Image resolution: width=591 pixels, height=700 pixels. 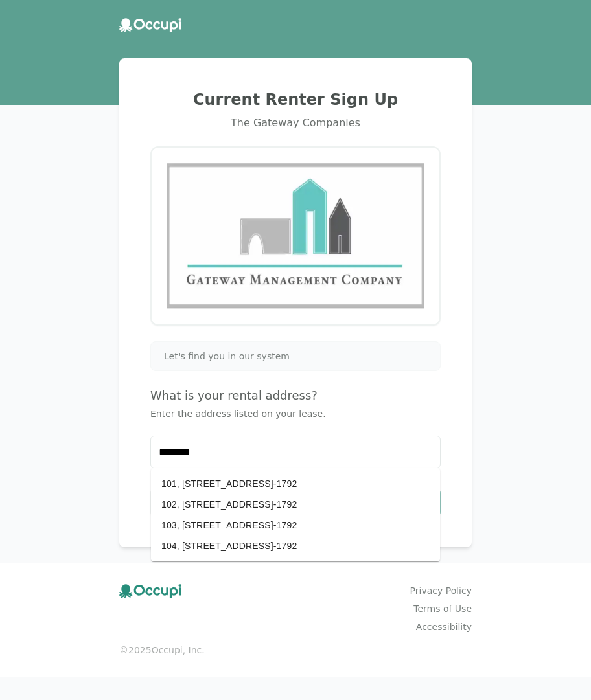 I want to click on span: Let's find you in our system, so click(x=227, y=356).